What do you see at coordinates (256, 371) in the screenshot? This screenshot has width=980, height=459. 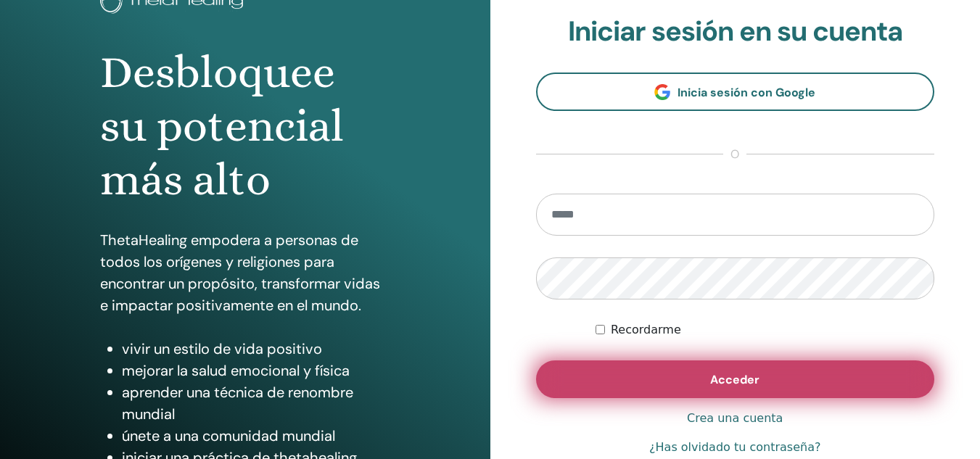 I see `li: mejorar la salud emocional y física` at bounding box center [256, 371].